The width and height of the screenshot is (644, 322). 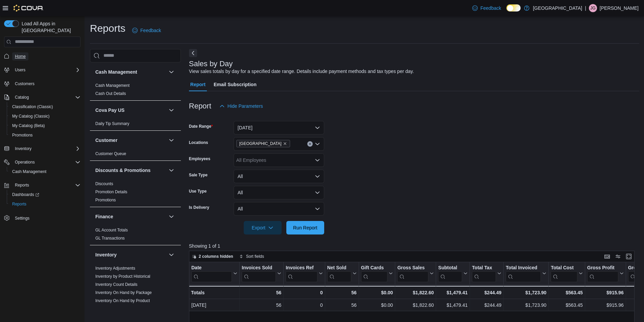 What do you see at coordinates (46, 56) in the screenshot?
I see `span: Home` at bounding box center [46, 56].